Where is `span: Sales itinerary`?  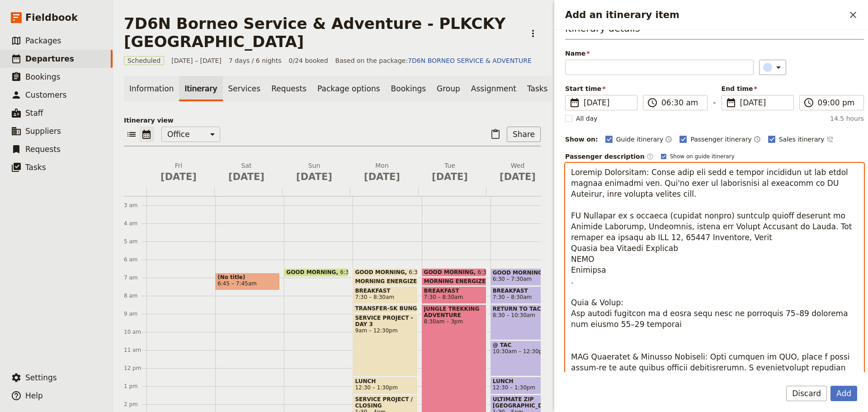 span: Sales itinerary is located at coordinates (802, 139).